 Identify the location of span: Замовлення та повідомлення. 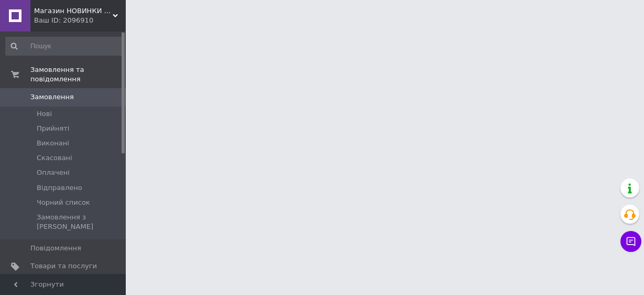
(78, 75).